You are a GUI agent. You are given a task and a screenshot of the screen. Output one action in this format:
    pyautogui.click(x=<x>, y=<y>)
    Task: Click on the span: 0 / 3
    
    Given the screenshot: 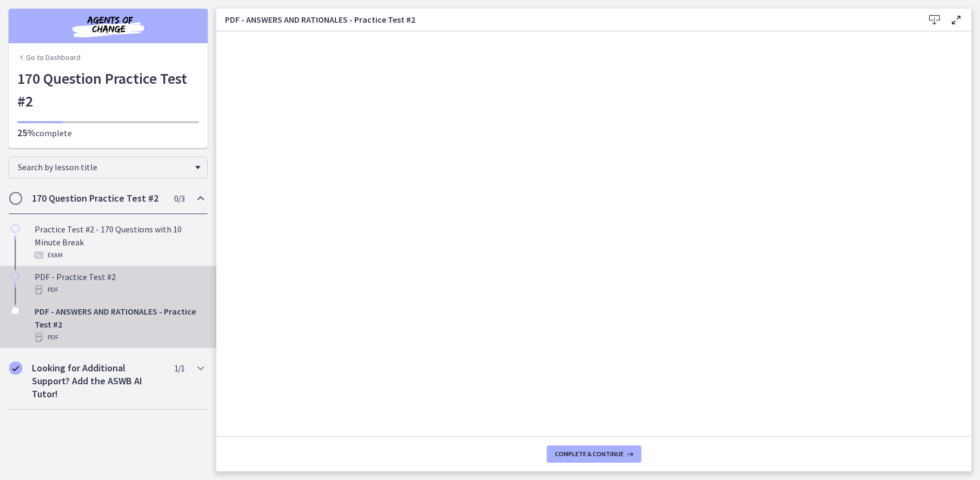 What is the action you would take?
    pyautogui.click(x=179, y=198)
    